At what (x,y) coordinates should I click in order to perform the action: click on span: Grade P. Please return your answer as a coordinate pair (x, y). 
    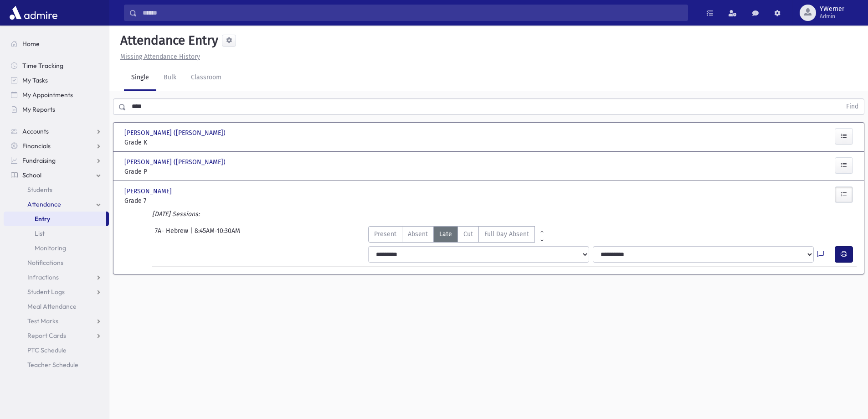
    Looking at the image, I should click on (182, 172).